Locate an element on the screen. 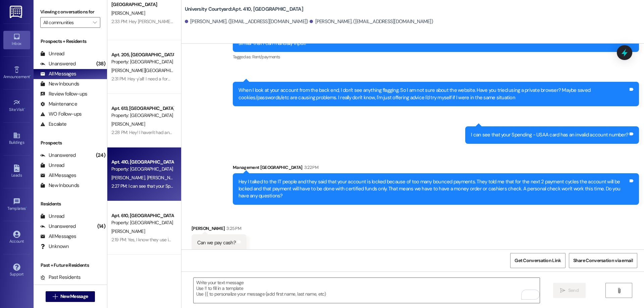 This screenshot has width=644, height=308. div: 2:31 PM: Hey y'all! I need a forwarding address to add to your account! Can you send it to me ple... is located at coordinates (209, 79).